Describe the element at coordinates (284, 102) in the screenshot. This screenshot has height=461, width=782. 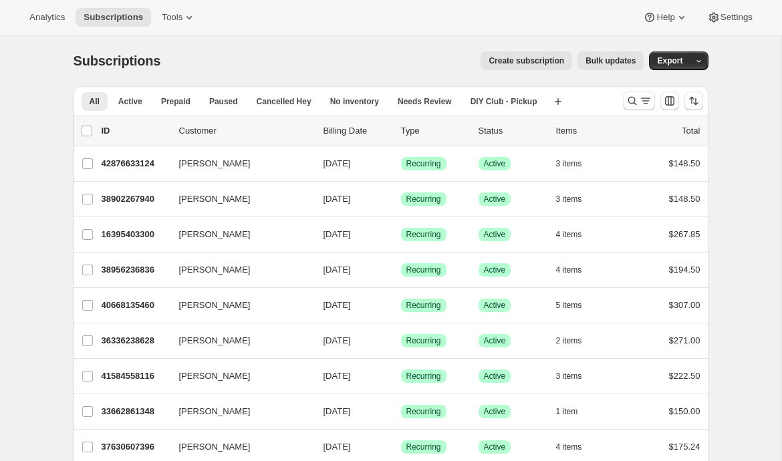
I see `span: Cancelled Hey` at that location.